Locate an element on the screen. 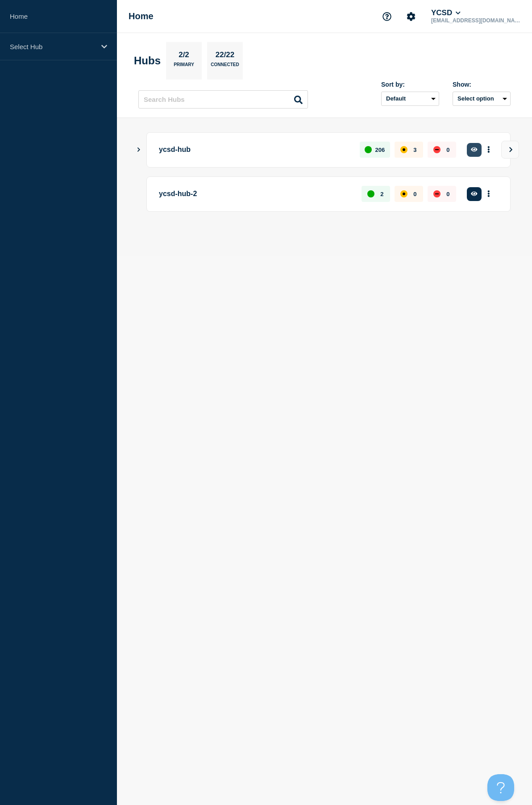 This screenshot has height=805, width=532. button: Select option is located at coordinates (482, 99).